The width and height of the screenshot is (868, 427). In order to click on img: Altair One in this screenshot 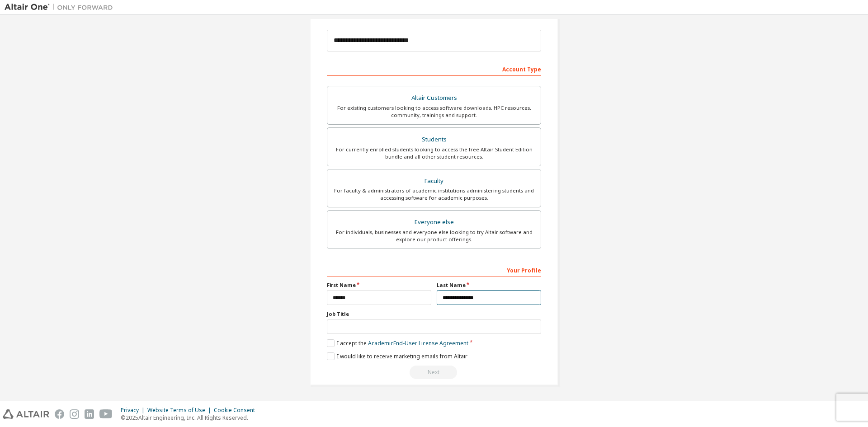, I will do `click(61, 7)`.